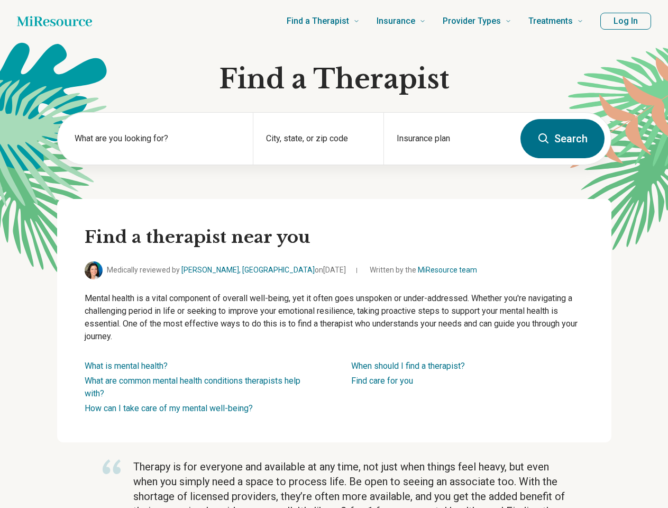 This screenshot has height=508, width=668. I want to click on p: Mental health is a vital component of overall well-being, yet it often goes unspoken or under-add..., so click(334, 318).